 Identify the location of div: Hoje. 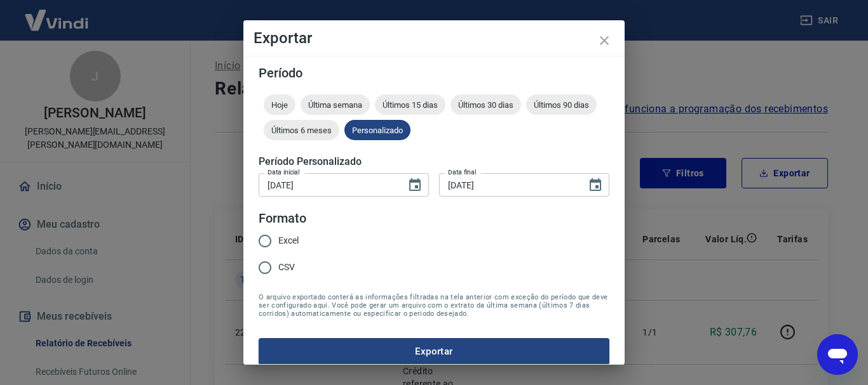
(279, 105).